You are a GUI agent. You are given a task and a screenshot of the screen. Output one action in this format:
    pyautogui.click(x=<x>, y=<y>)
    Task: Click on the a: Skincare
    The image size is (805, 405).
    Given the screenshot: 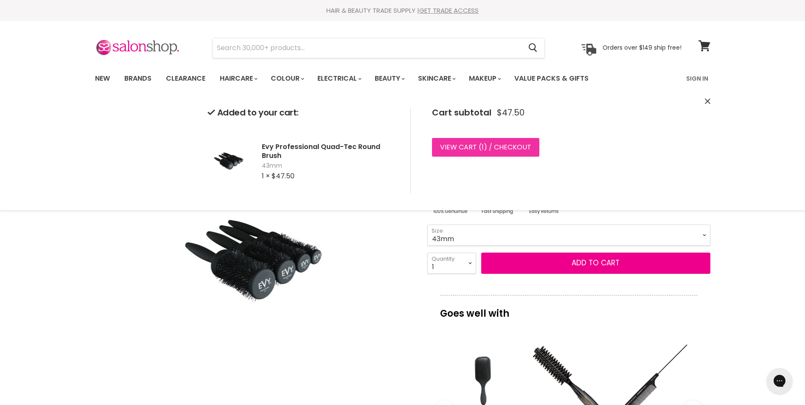 What is the action you would take?
    pyautogui.click(x=436, y=78)
    